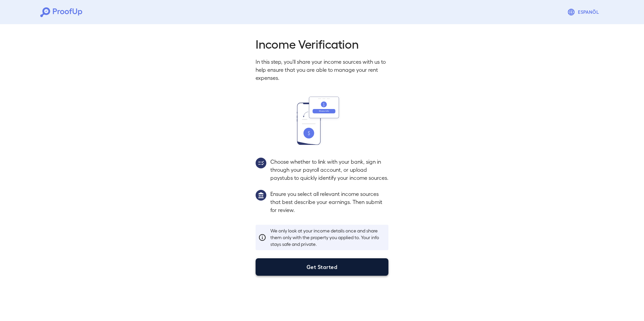 The height and width of the screenshot is (321, 644). Describe the element at coordinates (329, 170) in the screenshot. I see `p: Choose whether to link with your bank, sign in through your payroll account, or upload paystubs t...` at that location.